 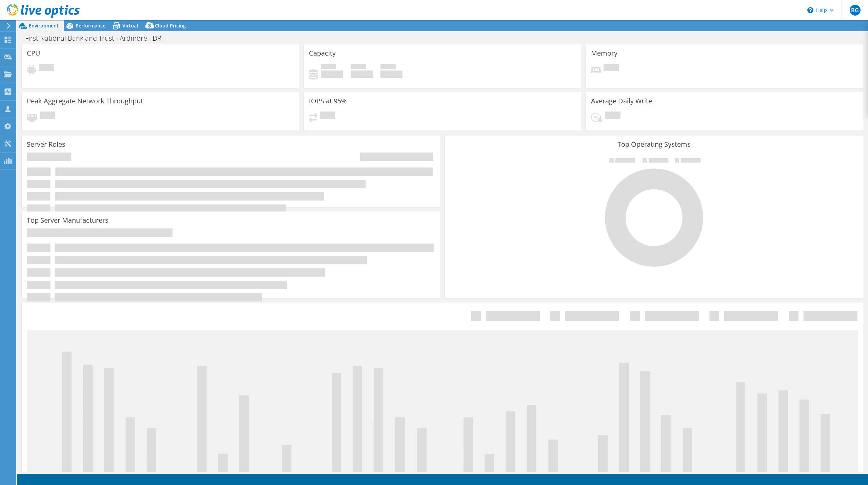 I want to click on h3: IOPS at 95%, so click(x=328, y=101).